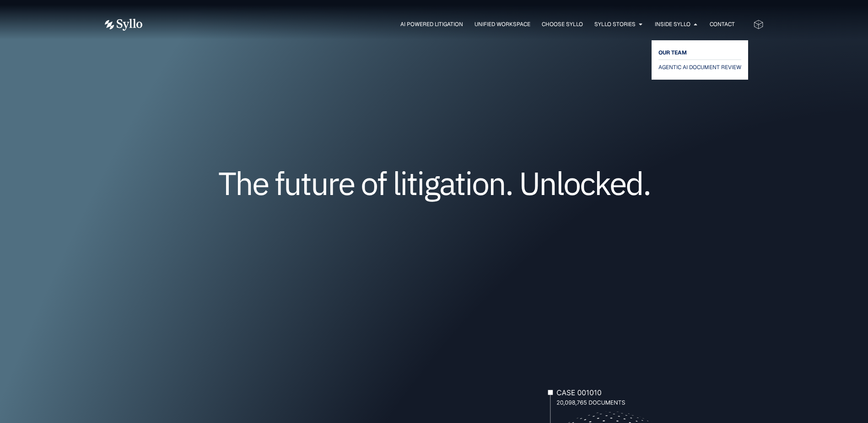  Describe the element at coordinates (615, 24) in the screenshot. I see `span: Syllo Stories` at that location.